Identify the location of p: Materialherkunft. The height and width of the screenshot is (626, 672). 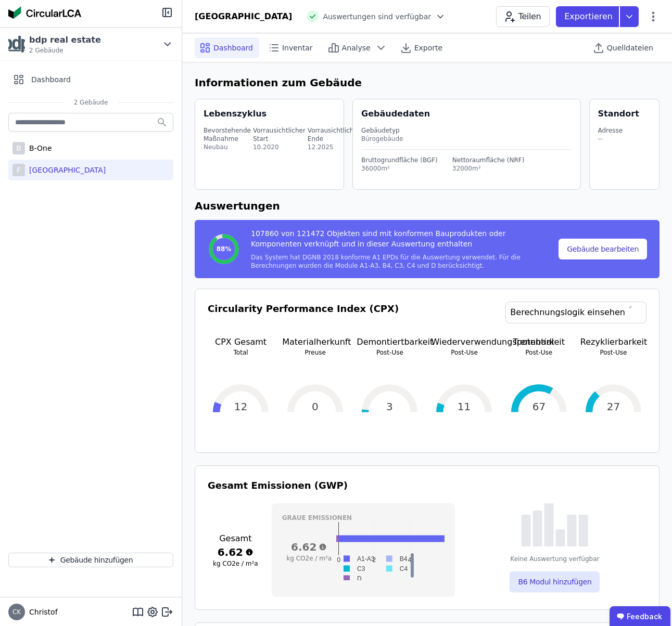
(315, 342).